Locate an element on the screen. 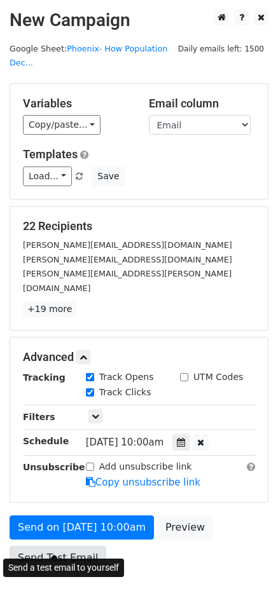 The image size is (278, 598). h2: New Campaign is located at coordinates (139, 20).